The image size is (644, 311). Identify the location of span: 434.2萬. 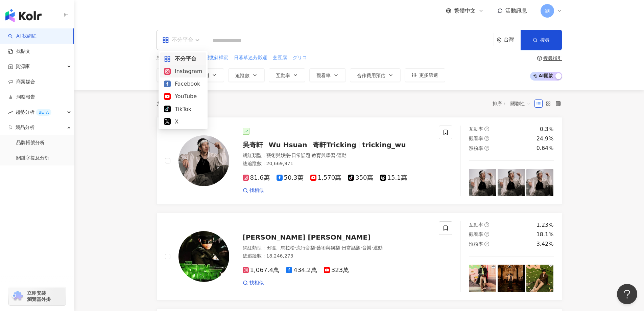
(301, 270).